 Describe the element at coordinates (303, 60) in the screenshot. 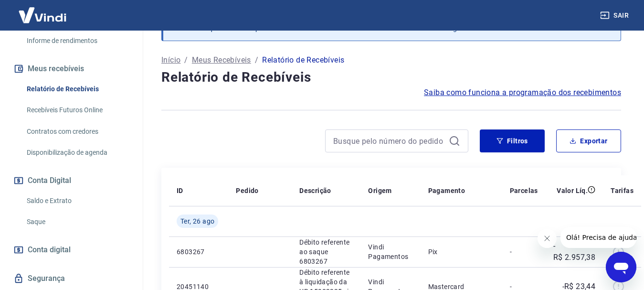

I see `p: Relatório de Recebíveis` at that location.